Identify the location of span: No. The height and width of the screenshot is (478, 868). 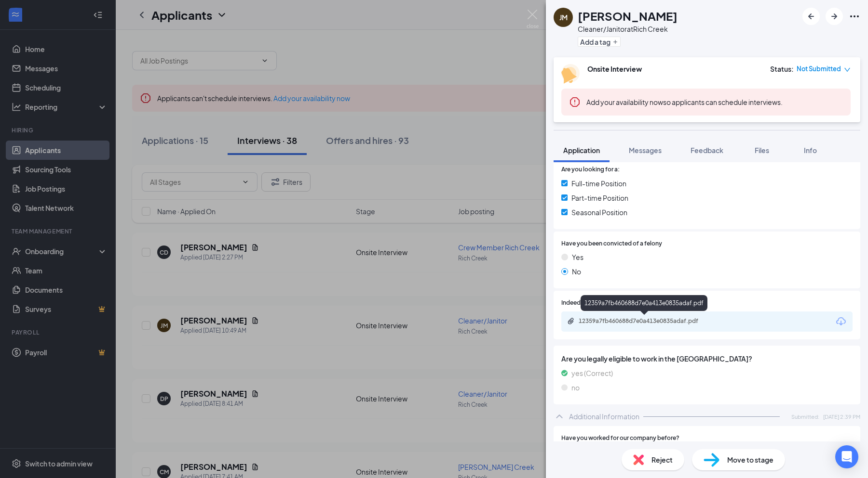
(576, 271).